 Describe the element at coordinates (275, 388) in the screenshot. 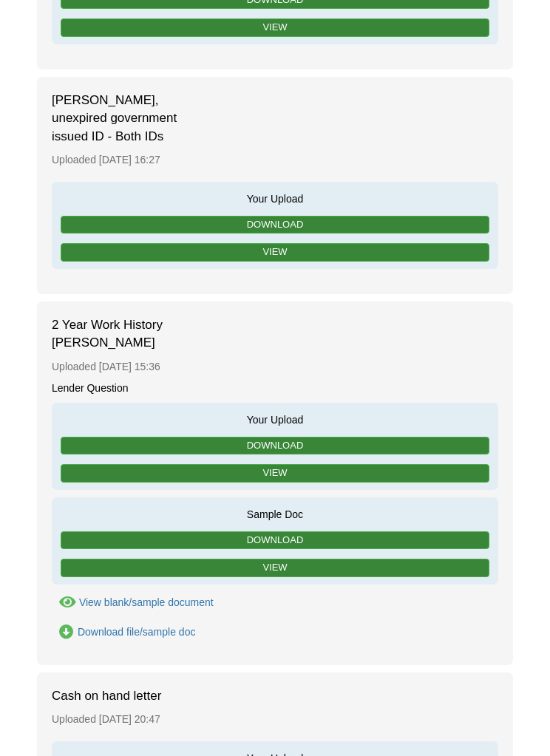

I see `div: Lender Question` at that location.